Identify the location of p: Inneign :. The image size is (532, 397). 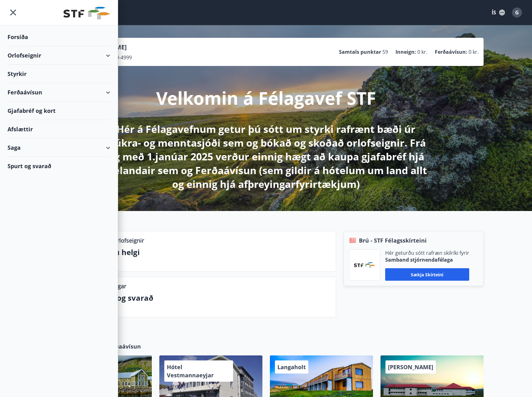
(406, 52).